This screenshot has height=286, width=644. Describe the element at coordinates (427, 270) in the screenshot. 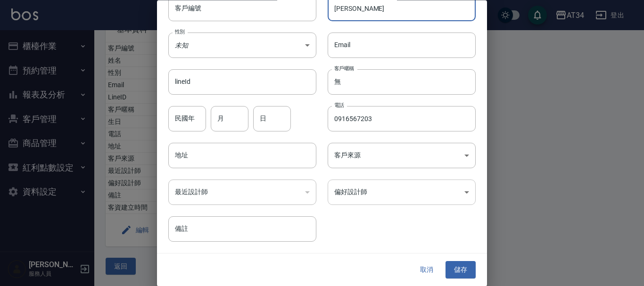

I see `button: 取消` at that location.